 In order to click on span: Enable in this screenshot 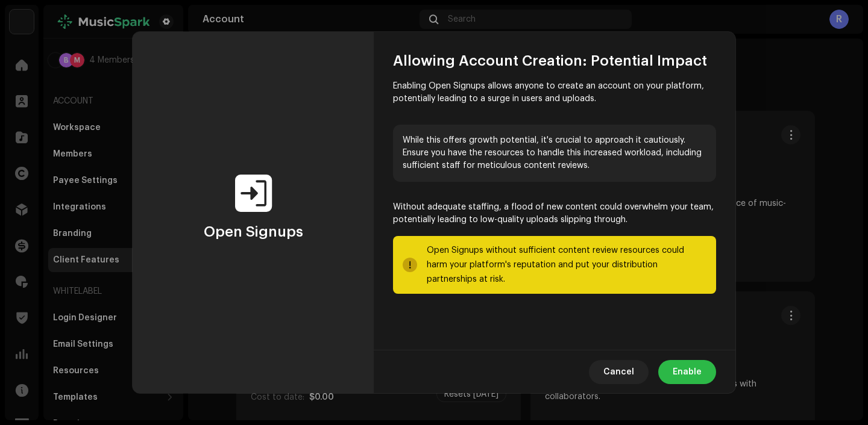, I will do `click(687, 372)`.